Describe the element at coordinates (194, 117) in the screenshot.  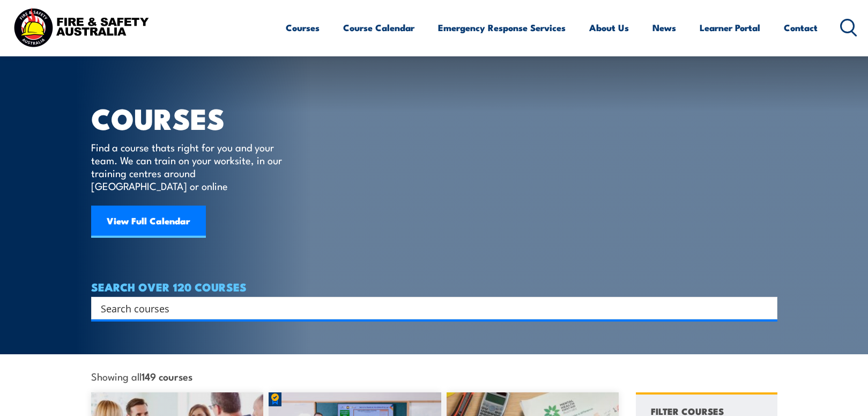
I see `h1: COURSES` at that location.